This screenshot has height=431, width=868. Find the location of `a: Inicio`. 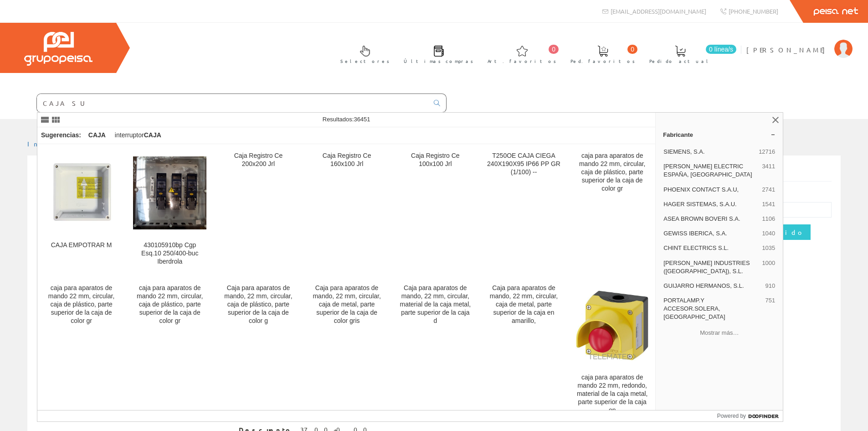

a: Inicio is located at coordinates (46, 143).